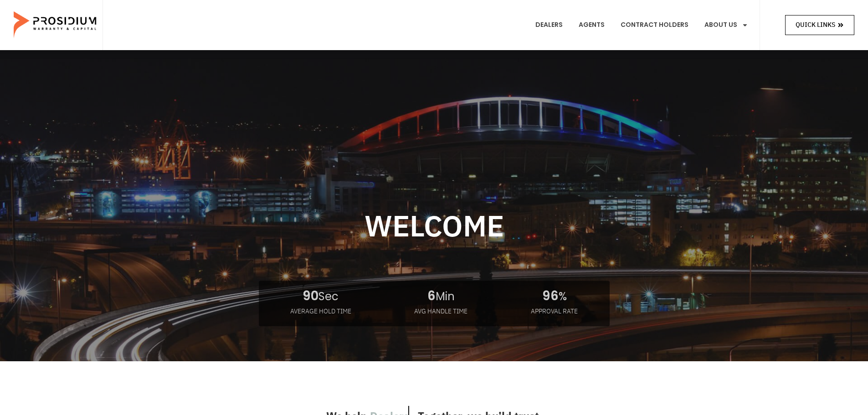  I want to click on a: Agents, so click(592, 25).